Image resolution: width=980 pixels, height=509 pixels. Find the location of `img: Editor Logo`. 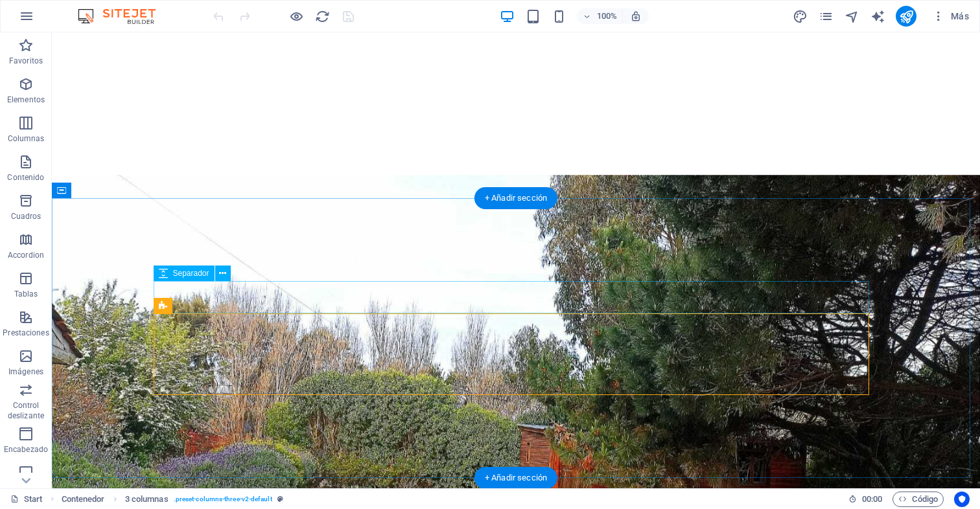

img: Editor Logo is located at coordinates (123, 17).